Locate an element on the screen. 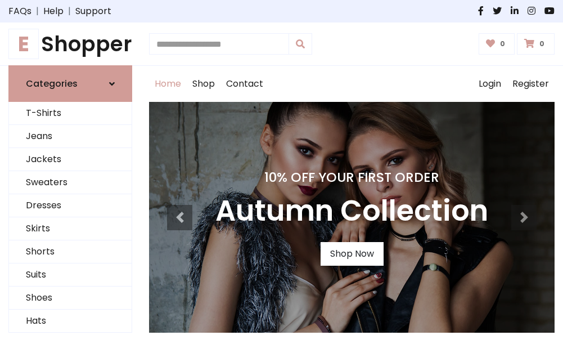 This screenshot has width=563, height=362. a: Jeans is located at coordinates (70, 136).